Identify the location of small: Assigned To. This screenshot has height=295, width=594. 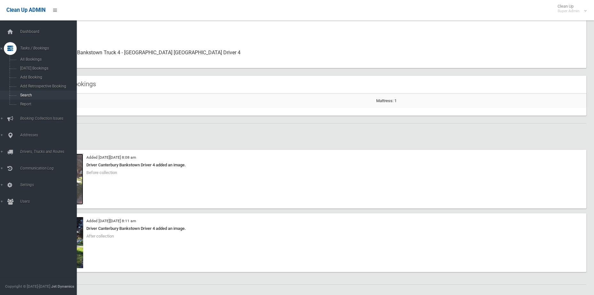
(316, 60).